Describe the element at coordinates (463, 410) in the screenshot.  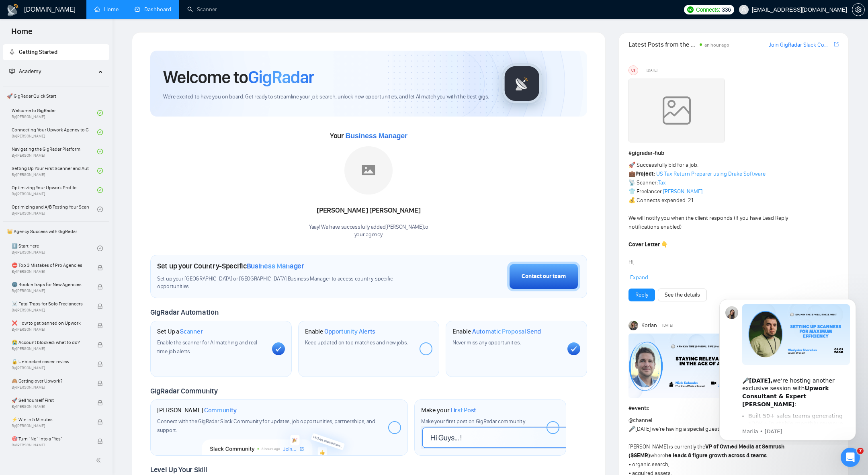
I see `span: First Post` at that location.